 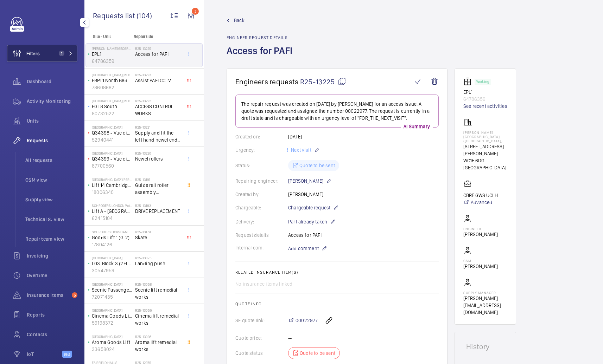 I want to click on p: L03-Block 3 (2FLR), so click(x=112, y=264).